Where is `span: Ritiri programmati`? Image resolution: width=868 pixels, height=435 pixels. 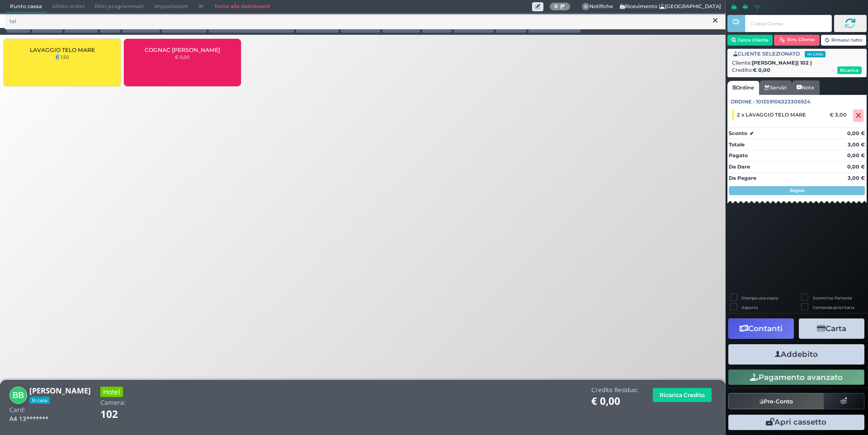 span: Ritiri programmati is located at coordinates (119, 7).